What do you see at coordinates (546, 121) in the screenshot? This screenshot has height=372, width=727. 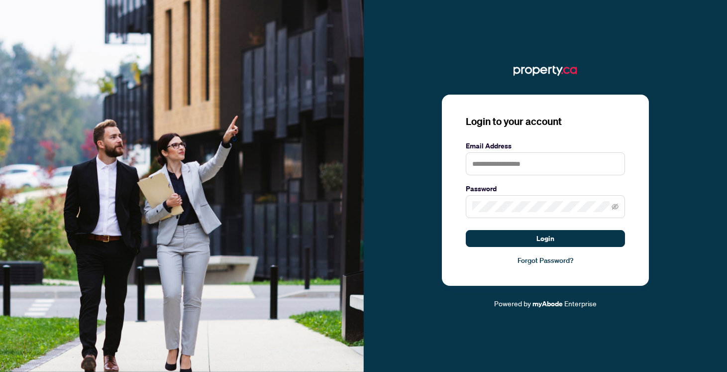 I see `h3: Login to your account` at bounding box center [546, 121].